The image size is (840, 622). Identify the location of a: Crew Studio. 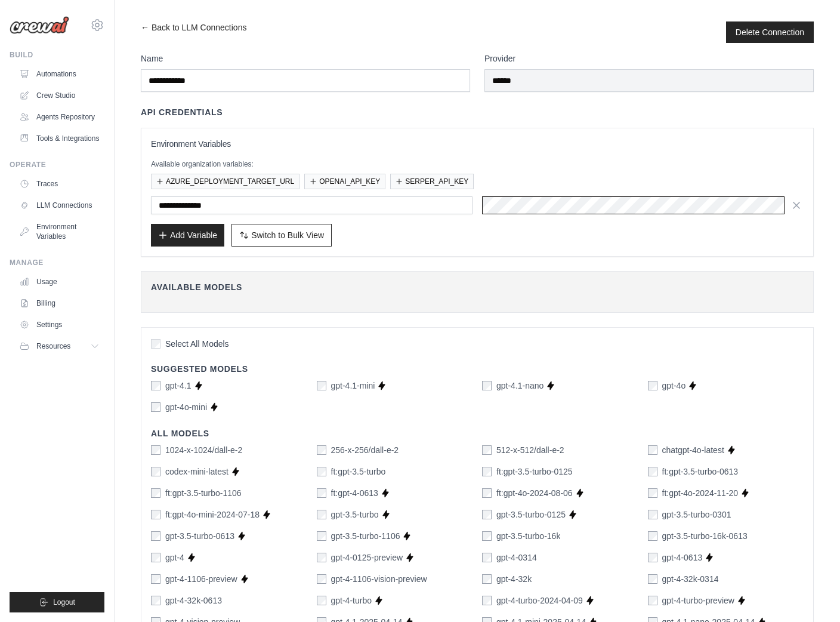
(59, 95).